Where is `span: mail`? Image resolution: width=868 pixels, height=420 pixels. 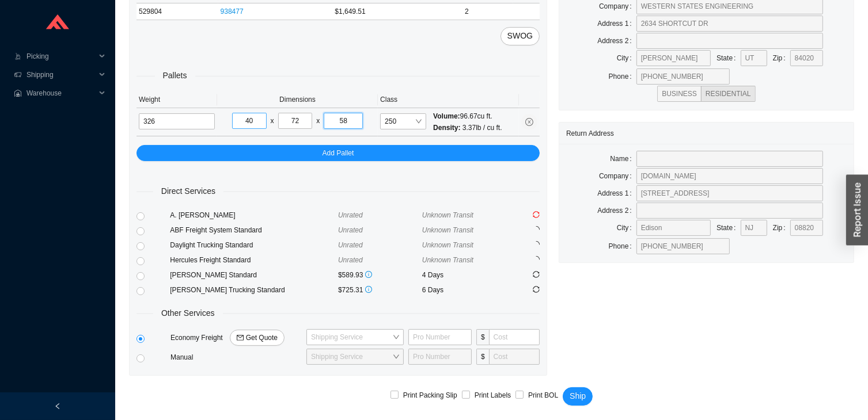 span: mail is located at coordinates (240, 338).